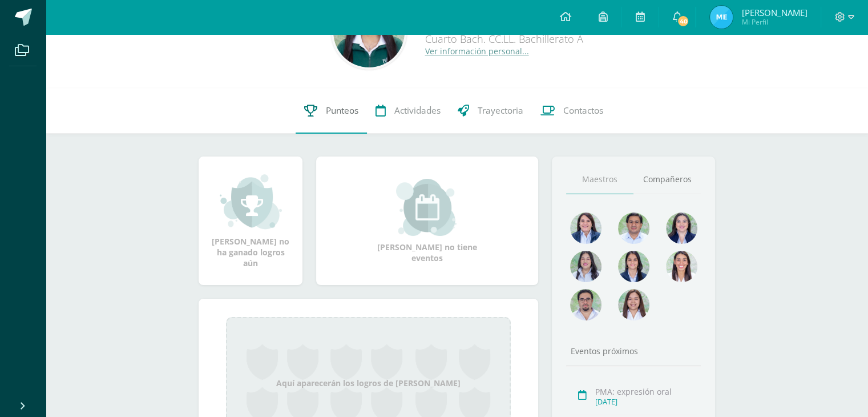 This screenshot has height=417, width=868. What do you see at coordinates (490, 111) in the screenshot?
I see `a: Trayectoria` at bounding box center [490, 111].